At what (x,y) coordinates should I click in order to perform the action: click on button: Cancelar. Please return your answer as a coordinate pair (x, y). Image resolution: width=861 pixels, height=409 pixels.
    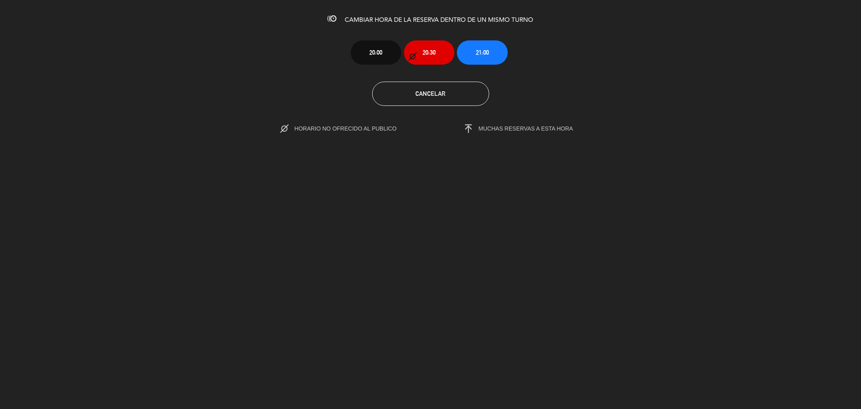
    Looking at the image, I should click on (431, 94).